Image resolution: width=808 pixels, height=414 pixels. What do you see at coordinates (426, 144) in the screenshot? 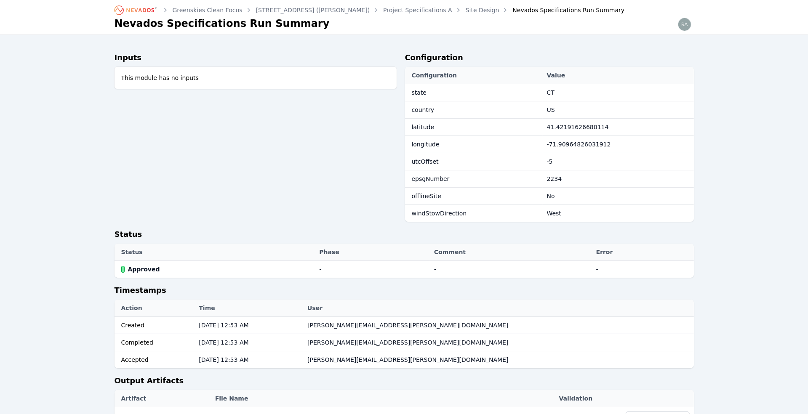
I see `span: longitude` at bounding box center [426, 144].